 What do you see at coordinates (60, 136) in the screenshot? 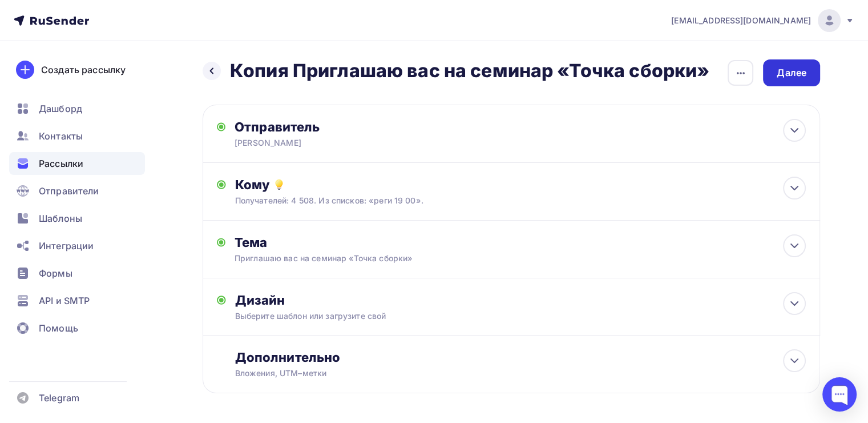
I see `span: Контакты` at bounding box center [60, 136].